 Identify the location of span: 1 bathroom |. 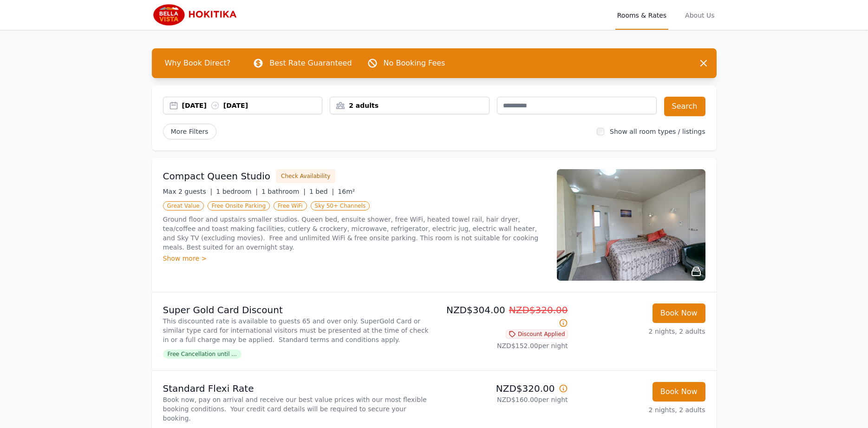
(284, 191).